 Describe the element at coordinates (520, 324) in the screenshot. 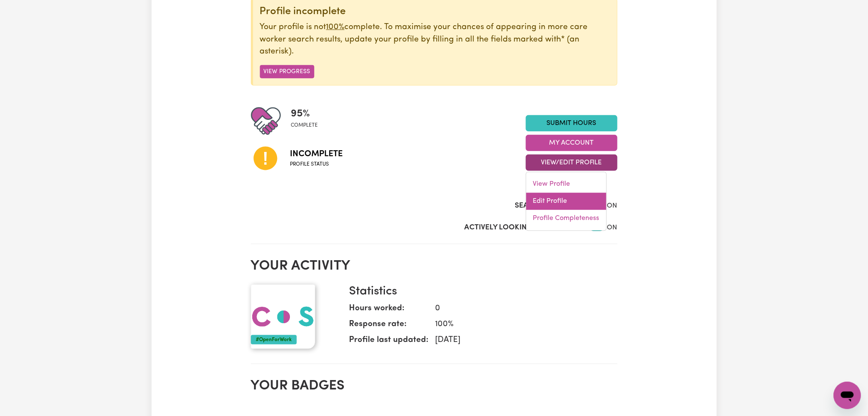

I see `dd: 100 %` at that location.